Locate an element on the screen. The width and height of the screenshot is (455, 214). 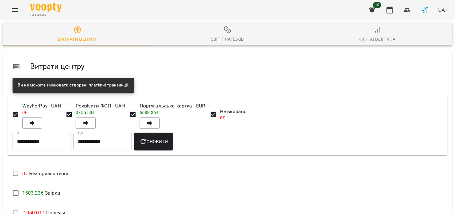
img: Voopty Logo is located at coordinates (46, 8).